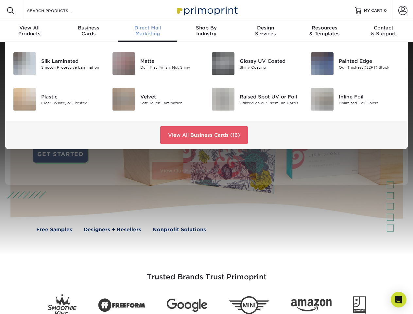 This screenshot has height=314, width=413. I want to click on a: Resources& Templates, so click(324, 31).